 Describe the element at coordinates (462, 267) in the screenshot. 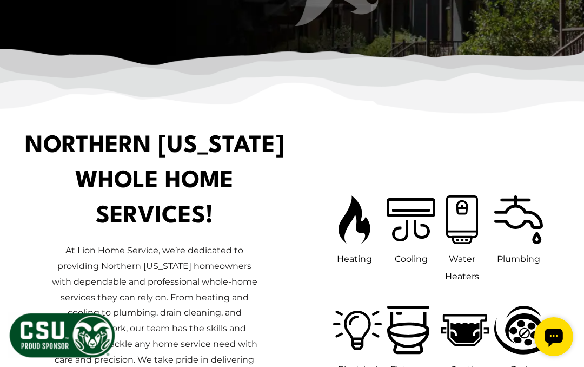

I see `span: Water Heaters` at that location.